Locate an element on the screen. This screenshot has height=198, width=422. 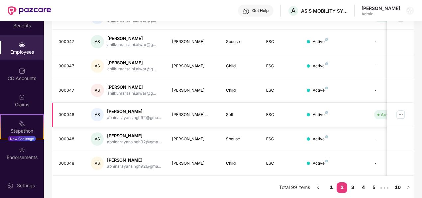
li: 10 is located at coordinates (398, 187).